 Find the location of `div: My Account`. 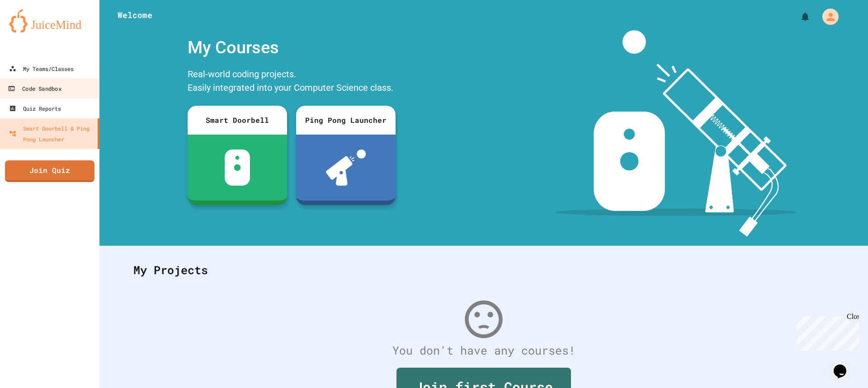

div: My Account is located at coordinates (826, 17).